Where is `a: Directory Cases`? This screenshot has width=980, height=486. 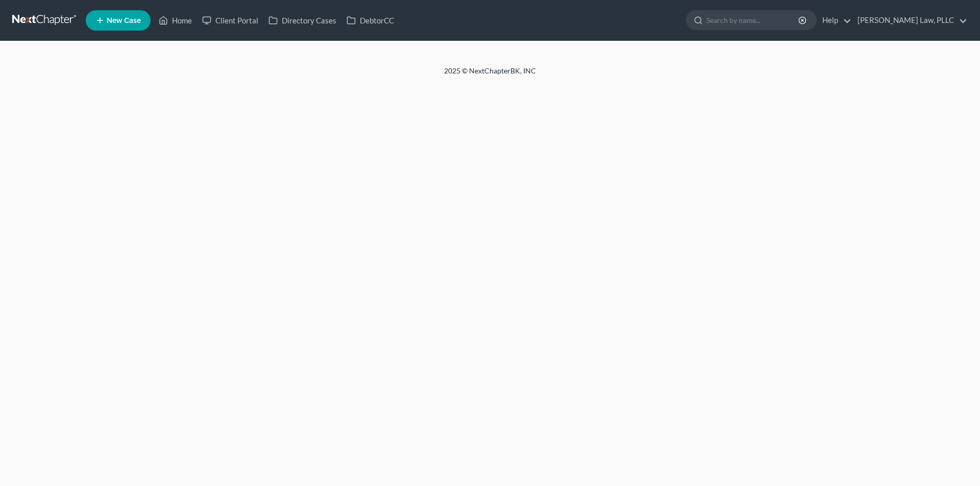 a: Directory Cases is located at coordinates (302, 20).